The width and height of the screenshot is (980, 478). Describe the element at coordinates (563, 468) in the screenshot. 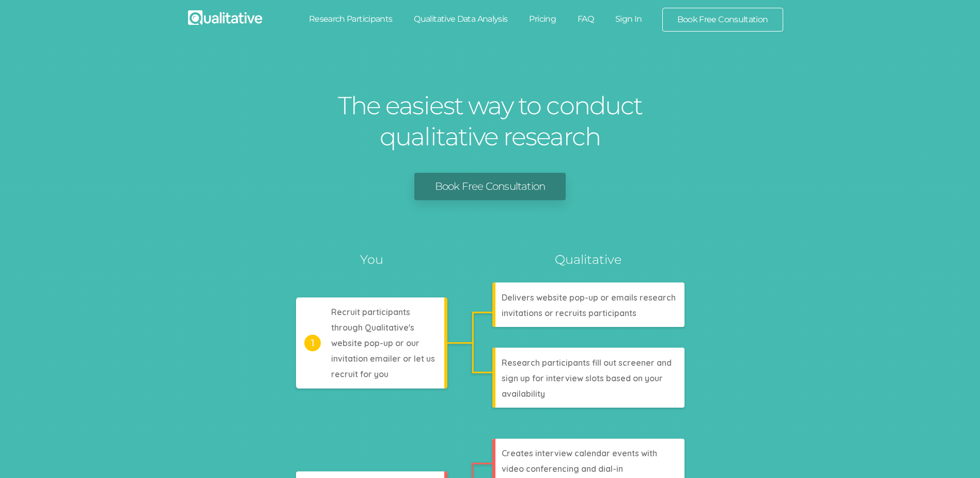

I see `tspan: video conferencing and dial-in` at that location.